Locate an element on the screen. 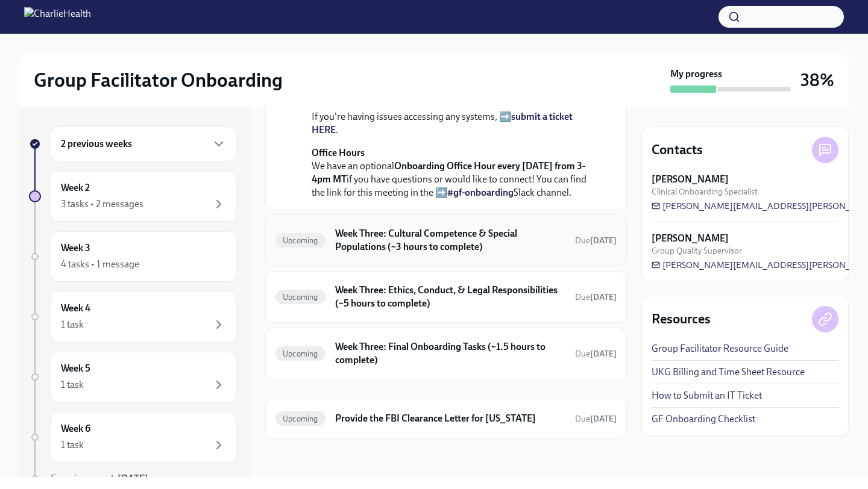 The width and height of the screenshot is (868, 489). strong: Office Hours is located at coordinates (338, 153).